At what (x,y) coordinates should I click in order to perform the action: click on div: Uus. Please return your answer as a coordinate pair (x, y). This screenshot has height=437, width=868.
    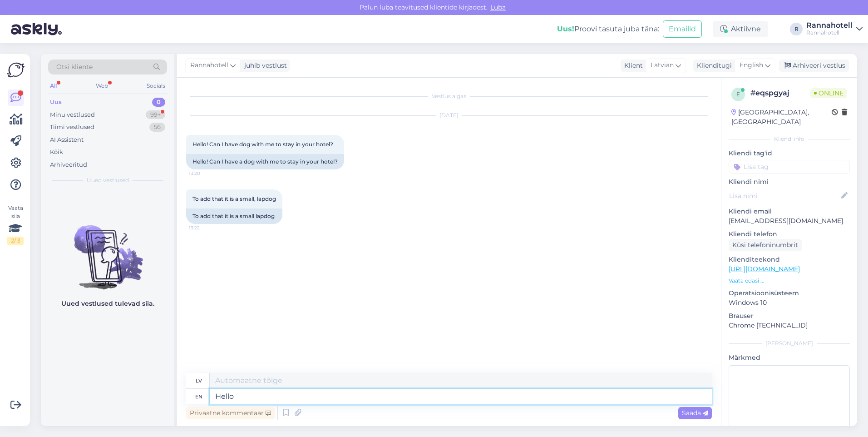
    Looking at the image, I should click on (56, 102).